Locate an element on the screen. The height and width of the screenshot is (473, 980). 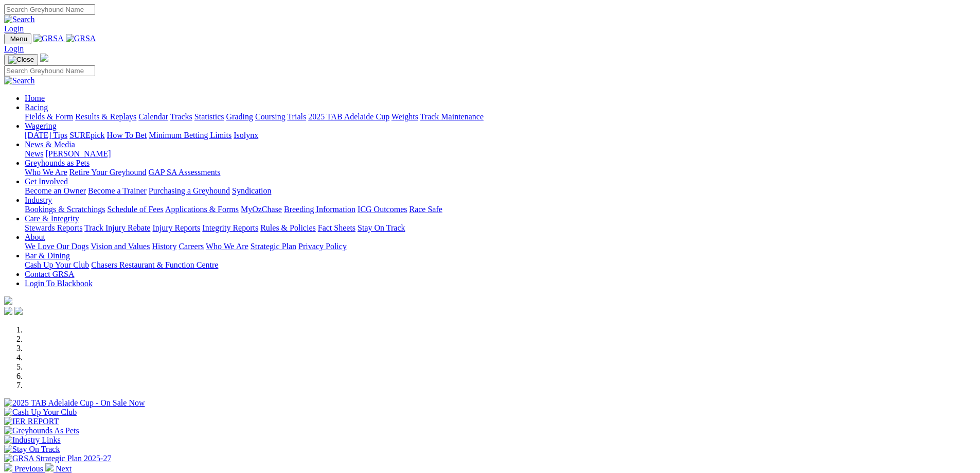
a: Bar & Dining is located at coordinates (48, 255).